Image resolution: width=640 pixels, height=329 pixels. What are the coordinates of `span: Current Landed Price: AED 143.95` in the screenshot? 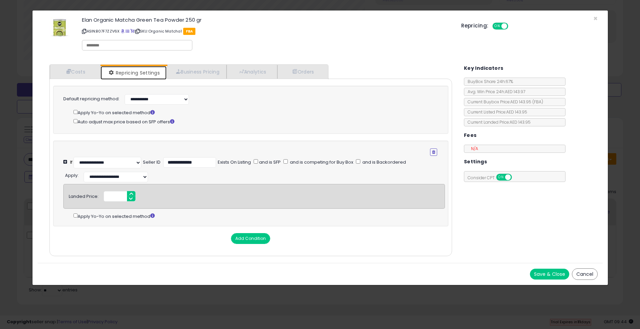 It's located at (497, 122).